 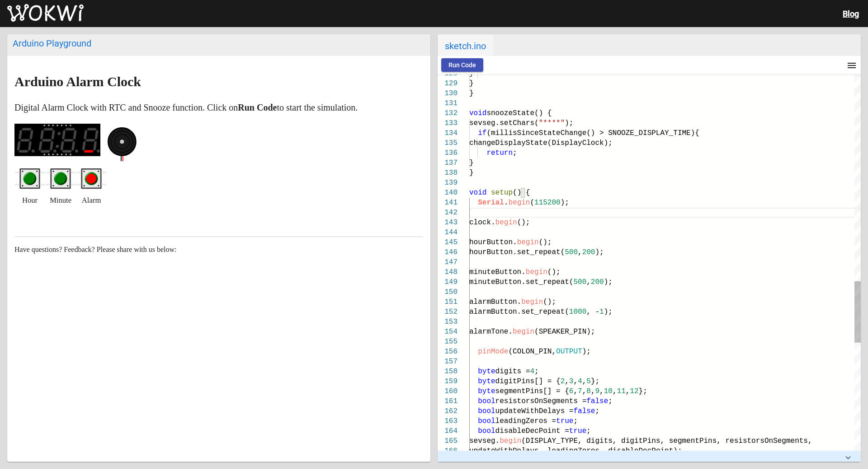 I want to click on div: 136, so click(x=448, y=153).